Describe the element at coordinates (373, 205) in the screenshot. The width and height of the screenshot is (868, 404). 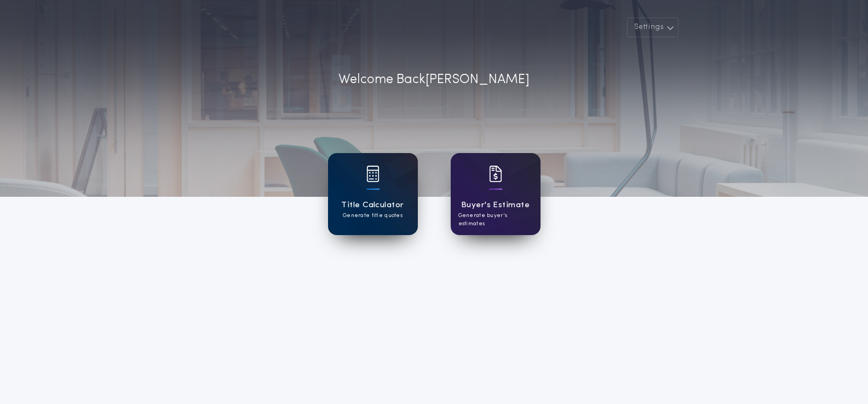
I see `h1: Title Calculator` at that location.